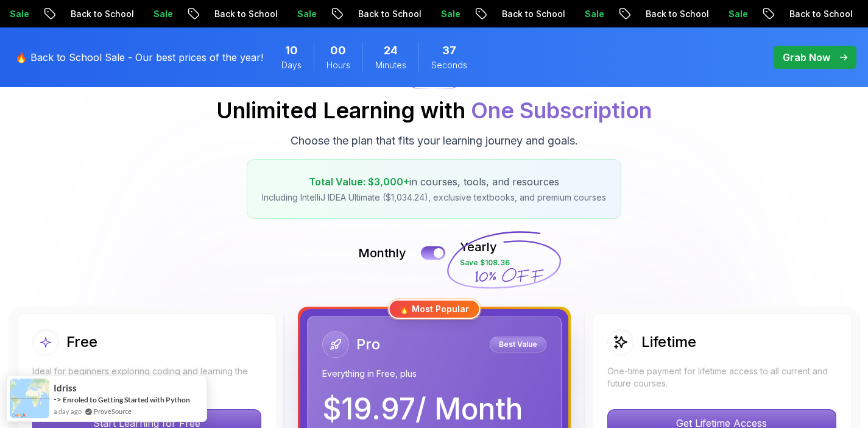  Describe the element at coordinates (139, 57) in the screenshot. I see `p: 🔥 Back to School Sale - Our best prices of the year!` at that location.